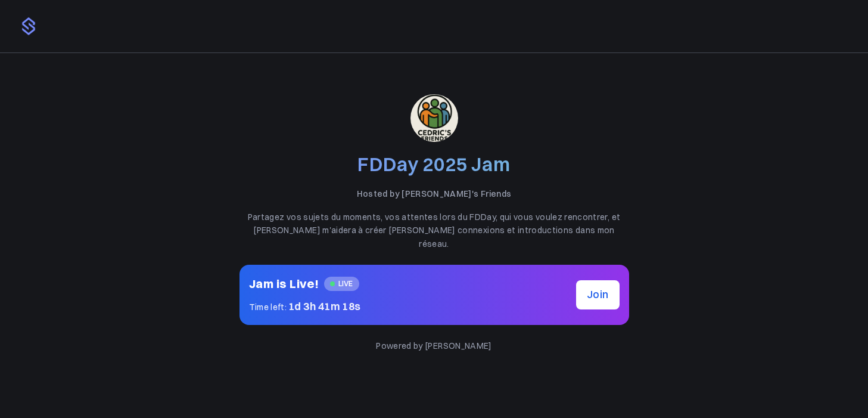 Image resolution: width=868 pixels, height=418 pixels. What do you see at coordinates (268, 307) in the screenshot?
I see `span: Time left:` at bounding box center [268, 307].